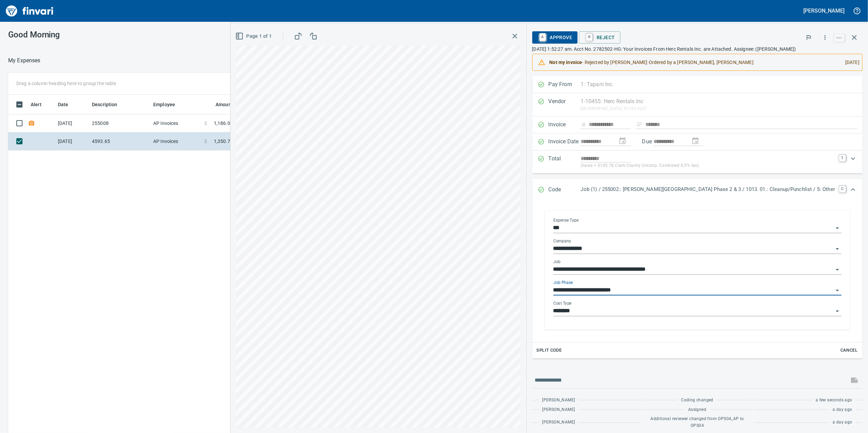 The width and height of the screenshot is (868, 433). What do you see at coordinates (555, 37) in the screenshot?
I see `button: AApprove` at bounding box center [555, 37].